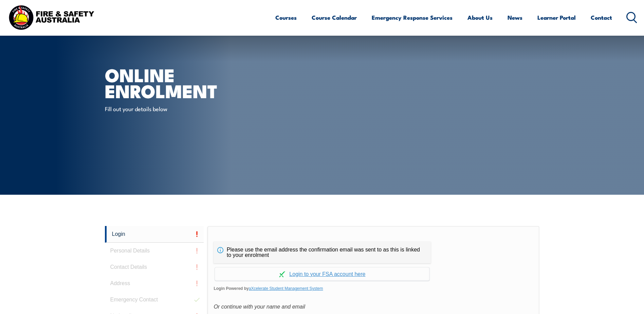  What do you see at coordinates (286, 288) in the screenshot?
I see `a: aXcelerate Student Management System` at bounding box center [286, 288].